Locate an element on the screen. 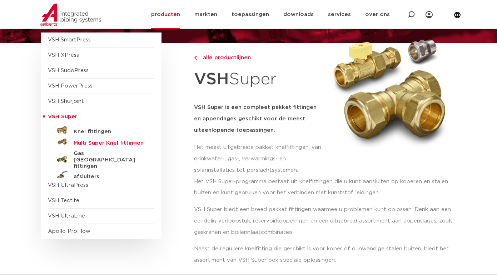  span: VSH PowerPress is located at coordinates (70, 86).